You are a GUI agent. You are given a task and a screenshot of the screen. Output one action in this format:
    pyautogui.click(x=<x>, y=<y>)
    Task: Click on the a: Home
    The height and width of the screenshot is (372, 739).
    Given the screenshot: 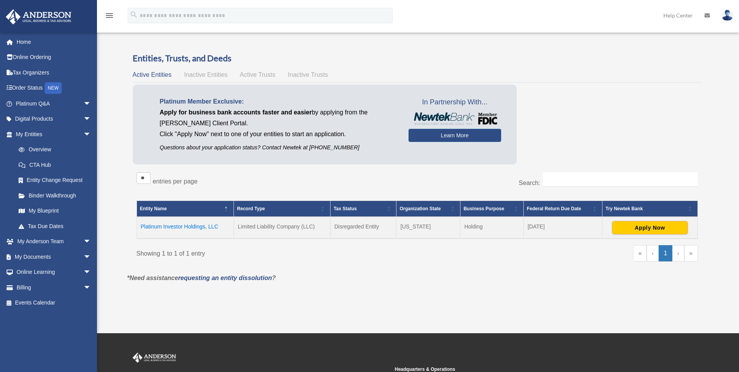 What is the action you would take?
    pyautogui.click(x=54, y=42)
    